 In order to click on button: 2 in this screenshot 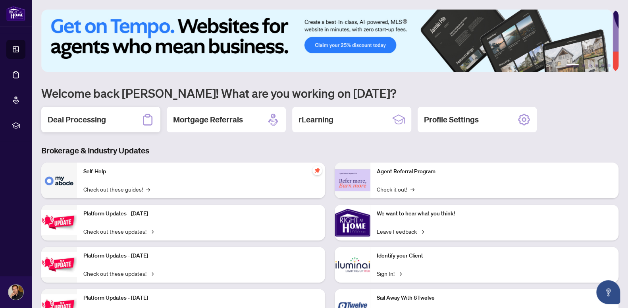, I will do `click(584, 66)`.